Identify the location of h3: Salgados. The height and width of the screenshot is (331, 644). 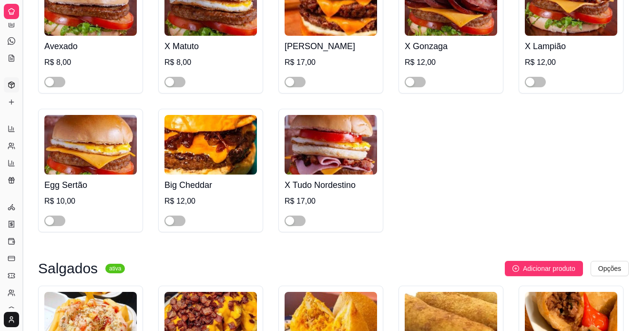
(68, 269).